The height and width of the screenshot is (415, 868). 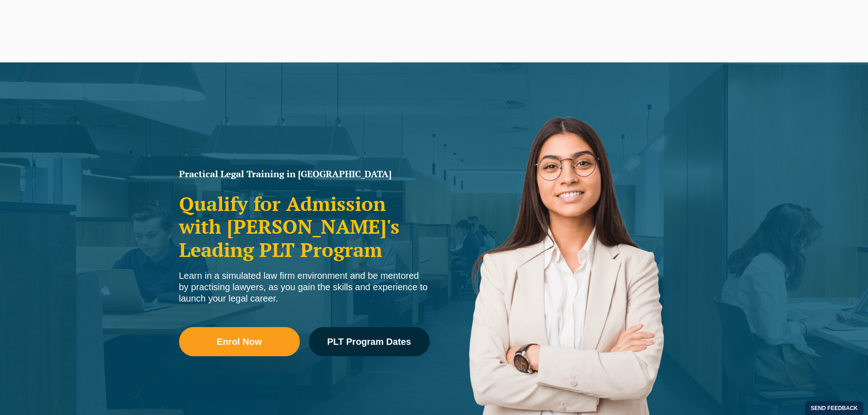 What do you see at coordinates (369, 342) in the screenshot?
I see `a: PLT Program Dates` at bounding box center [369, 342].